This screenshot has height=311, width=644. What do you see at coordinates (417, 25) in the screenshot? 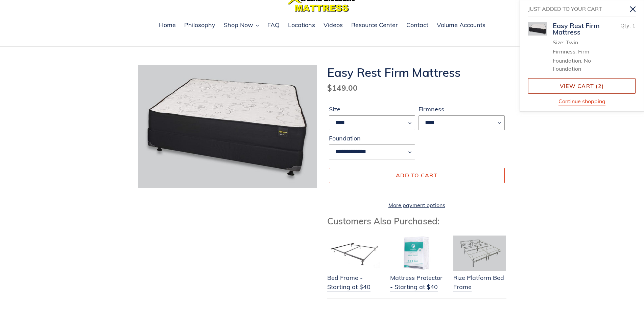
I see `span: Contact` at bounding box center [417, 25].